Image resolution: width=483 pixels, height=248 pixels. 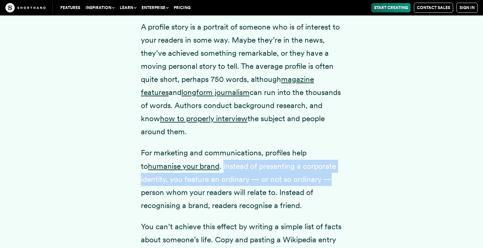 I want to click on a: Contact Sales, so click(x=433, y=8).